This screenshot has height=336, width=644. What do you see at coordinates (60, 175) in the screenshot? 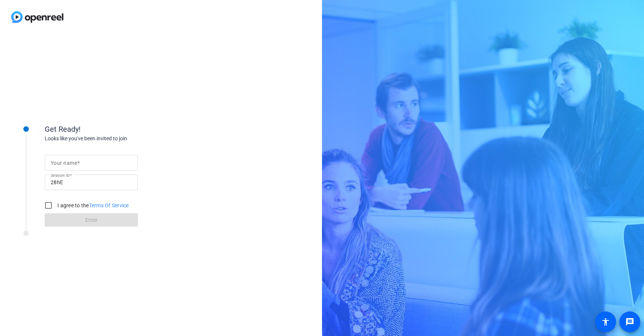
I see `mat-label: Session ID` at bounding box center [60, 175].